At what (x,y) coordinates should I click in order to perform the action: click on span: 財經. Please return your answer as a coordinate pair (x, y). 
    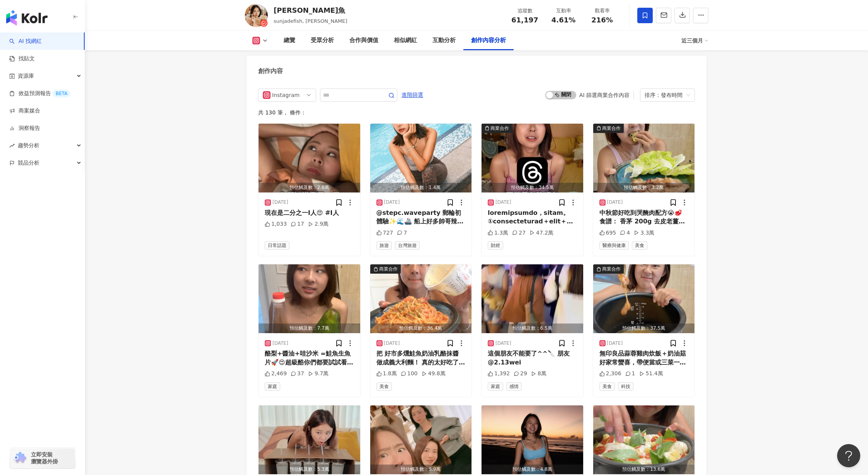
    Looking at the image, I should click on (495, 246).